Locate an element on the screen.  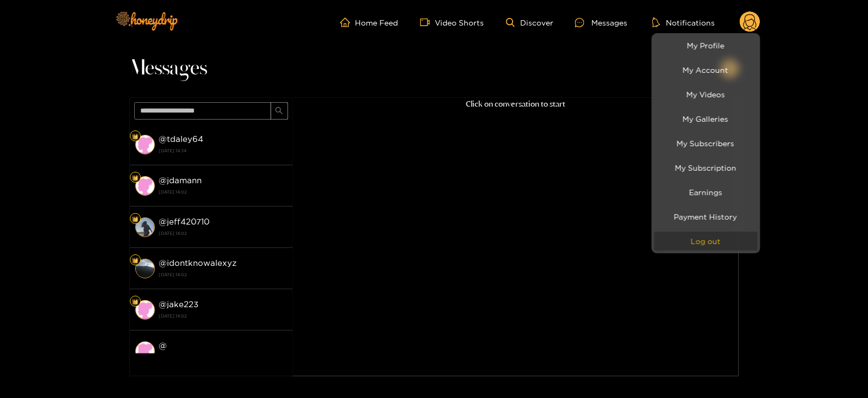
a: My Profile is located at coordinates (706, 45).